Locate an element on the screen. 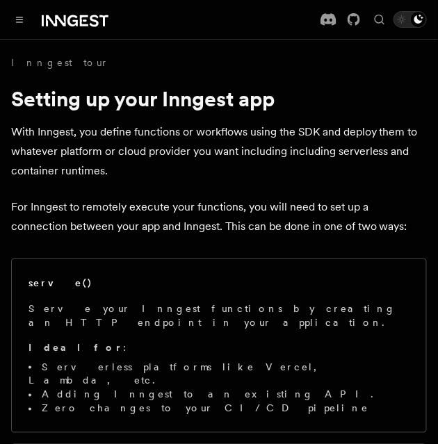 This screenshot has width=438, height=444. button: Toggle navigation is located at coordinates (19, 19).